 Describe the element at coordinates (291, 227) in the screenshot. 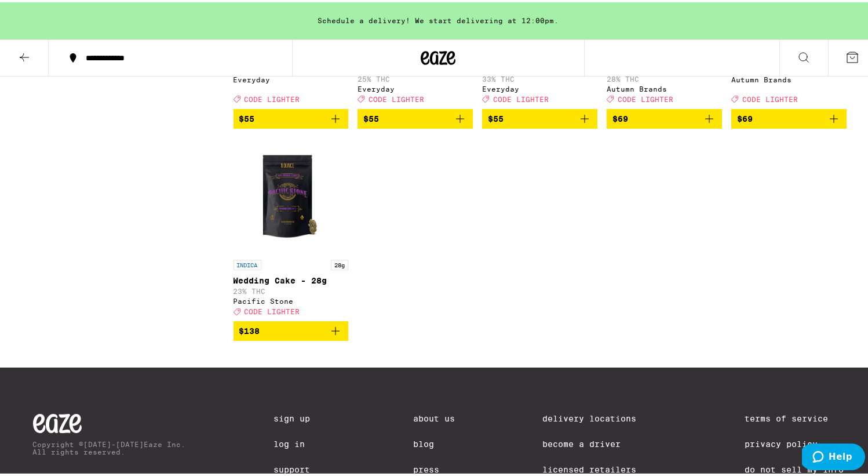

I see `a: Open page for Wedding Cake - 28g from Pacific Stone` at that location.